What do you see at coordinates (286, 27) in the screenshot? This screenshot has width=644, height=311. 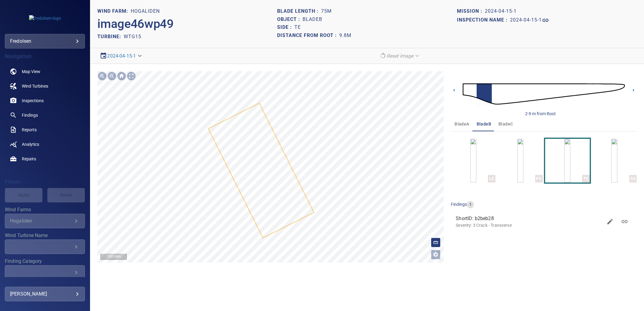 I see `h1: Side :` at bounding box center [286, 27].